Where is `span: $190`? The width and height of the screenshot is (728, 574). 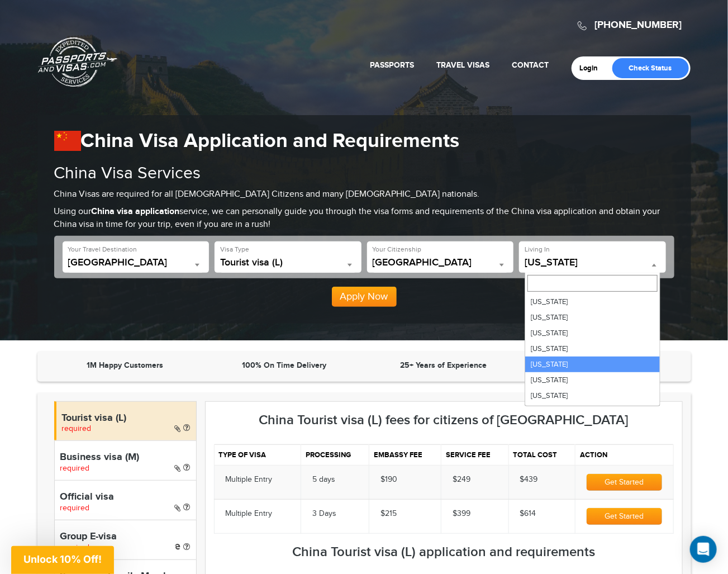 span: $190 is located at coordinates (389, 479).